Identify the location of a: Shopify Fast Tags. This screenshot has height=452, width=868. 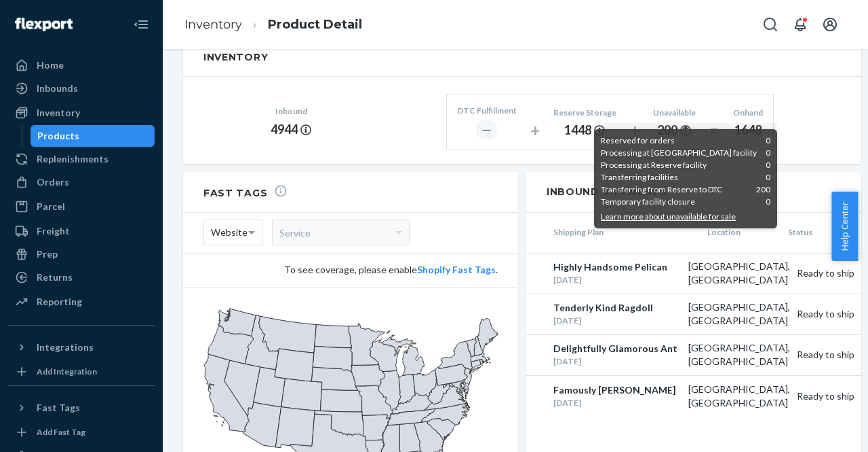
(457, 269).